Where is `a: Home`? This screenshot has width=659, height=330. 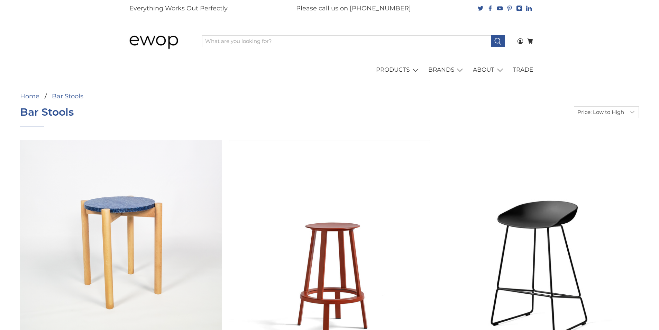
a: Home is located at coordinates (30, 96).